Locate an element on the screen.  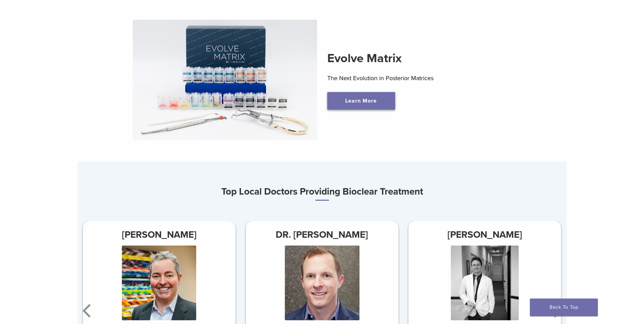
a: Back To Top is located at coordinates (564, 307).